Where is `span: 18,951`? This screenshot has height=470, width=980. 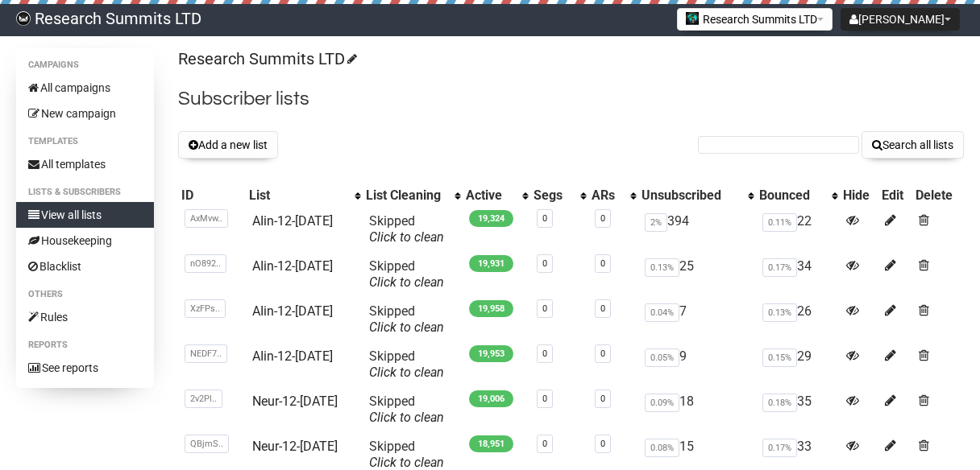
span: 18,951 is located at coordinates (491, 443).